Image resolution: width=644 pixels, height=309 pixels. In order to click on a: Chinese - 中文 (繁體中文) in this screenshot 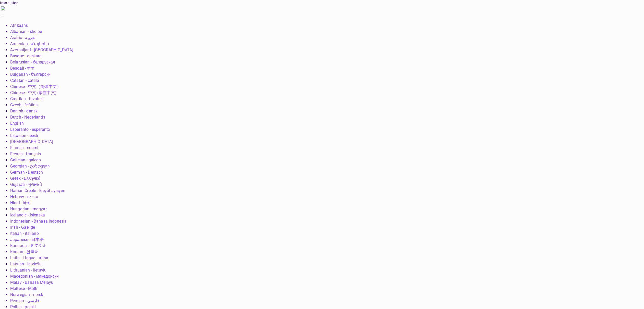, I will do `click(33, 92)`.